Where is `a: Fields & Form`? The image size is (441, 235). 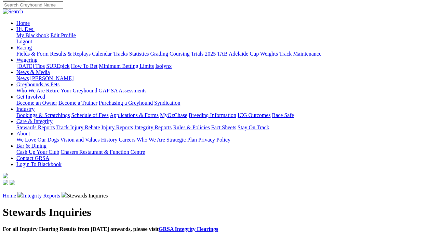 a: Fields & Form is located at coordinates (32, 54).